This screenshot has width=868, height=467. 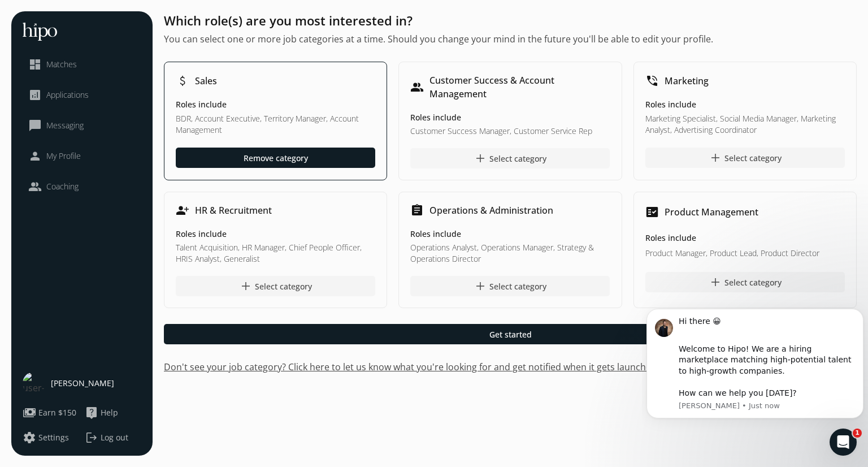 I want to click on img: Profile image for Adam, so click(x=22, y=34).